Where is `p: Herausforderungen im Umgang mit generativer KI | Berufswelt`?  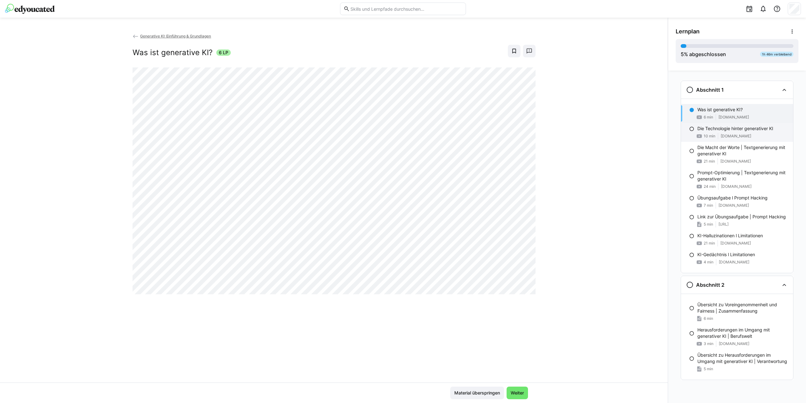 p: Herausforderungen im Umgang mit generativer KI | Berufswelt is located at coordinates (743, 333).